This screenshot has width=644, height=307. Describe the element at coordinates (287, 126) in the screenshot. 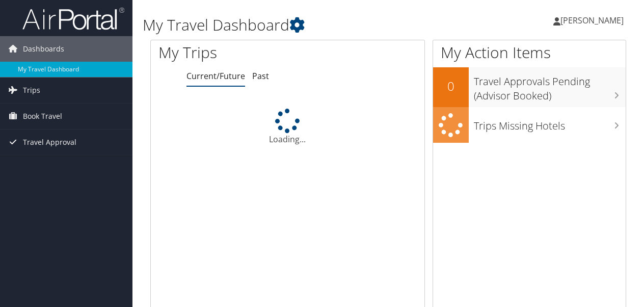

I see `div: Loading...` at that location.